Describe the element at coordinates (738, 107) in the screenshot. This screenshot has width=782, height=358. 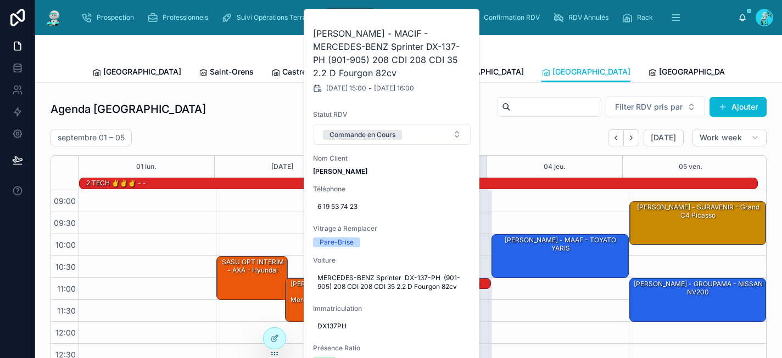
I see `button: Ajouter` at that location.